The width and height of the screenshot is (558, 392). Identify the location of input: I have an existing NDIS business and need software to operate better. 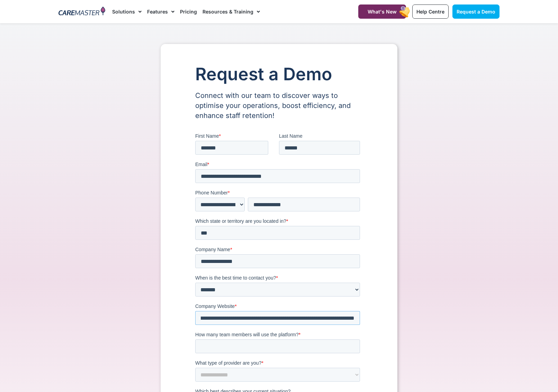
(4, 278).